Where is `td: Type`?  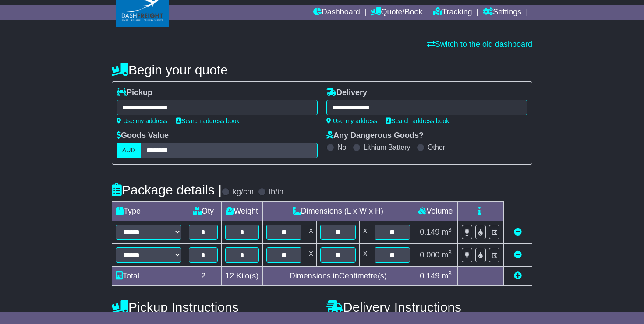 td: Type is located at coordinates (148, 211).